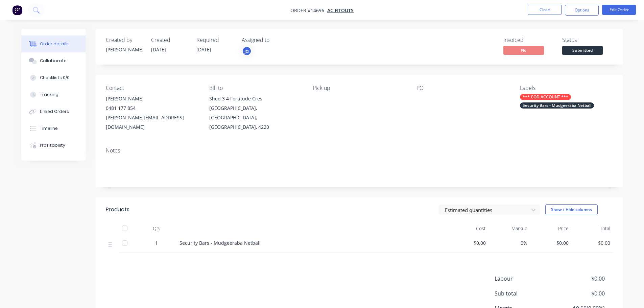 This screenshot has width=644, height=308. Describe the element at coordinates (54, 112) in the screenshot. I see `div: Linked Orders` at that location.